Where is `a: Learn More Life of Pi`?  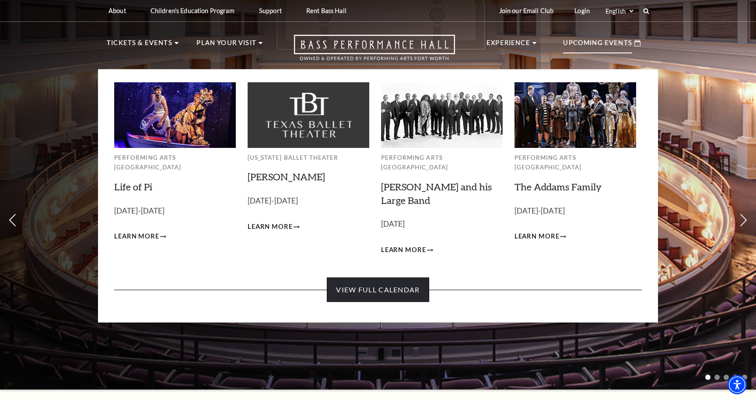
a: Learn More Life of Pi is located at coordinates (140, 236).